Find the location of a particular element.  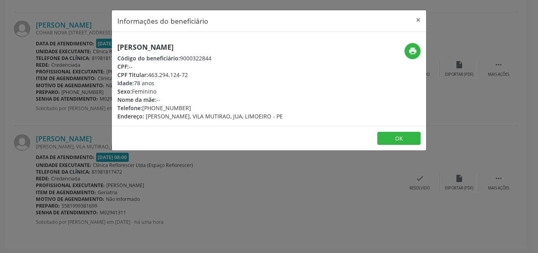

span: Nome da mãe: is located at coordinates (137, 99).